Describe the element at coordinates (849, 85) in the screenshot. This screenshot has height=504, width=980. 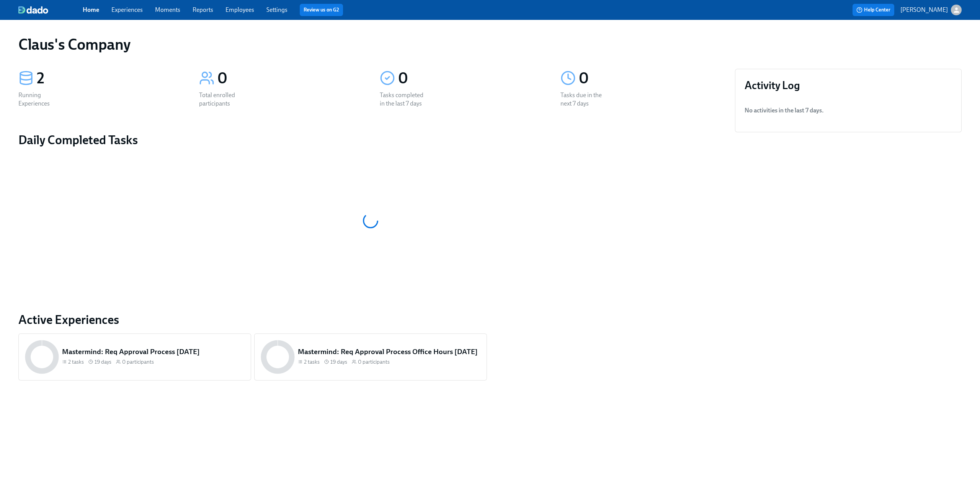
I see `h3: Activity Log` at that location.